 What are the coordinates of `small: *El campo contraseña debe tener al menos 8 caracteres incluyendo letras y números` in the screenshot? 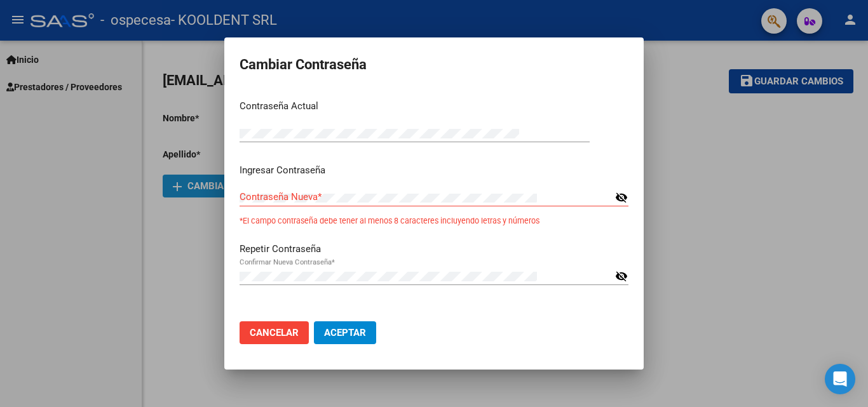 It's located at (389, 221).